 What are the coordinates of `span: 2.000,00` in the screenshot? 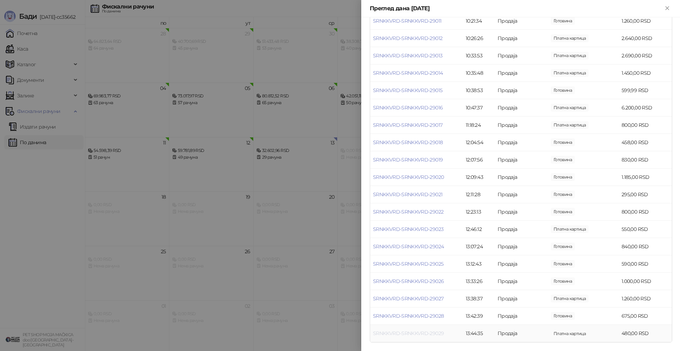 It's located at (563, 21).